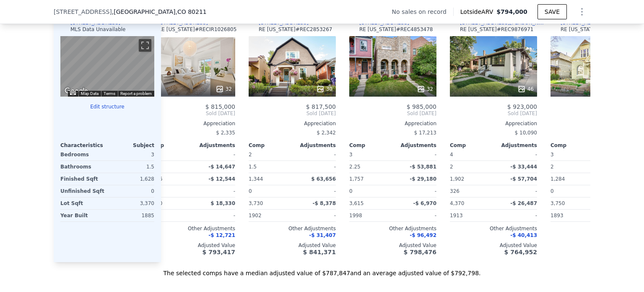 This screenshot has height=292, width=644. I want to click on span: $ 815,000, so click(220, 106).